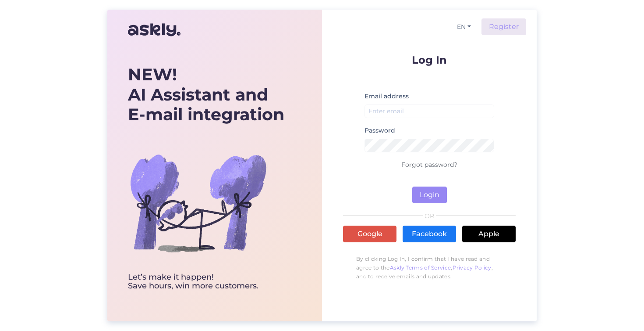 Image resolution: width=644 pixels, height=331 pixels. Describe the element at coordinates (421, 267) in the screenshot. I see `a: Askly Terms of Service` at that location.